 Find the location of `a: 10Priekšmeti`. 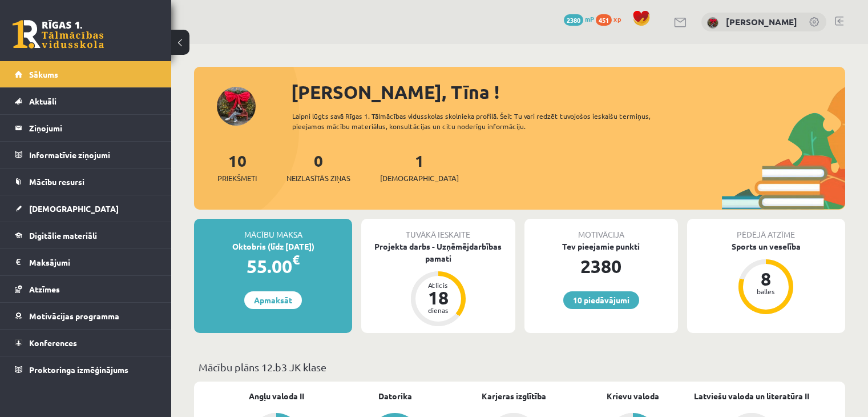

a: 10Priekšmeti is located at coordinates (237, 167).